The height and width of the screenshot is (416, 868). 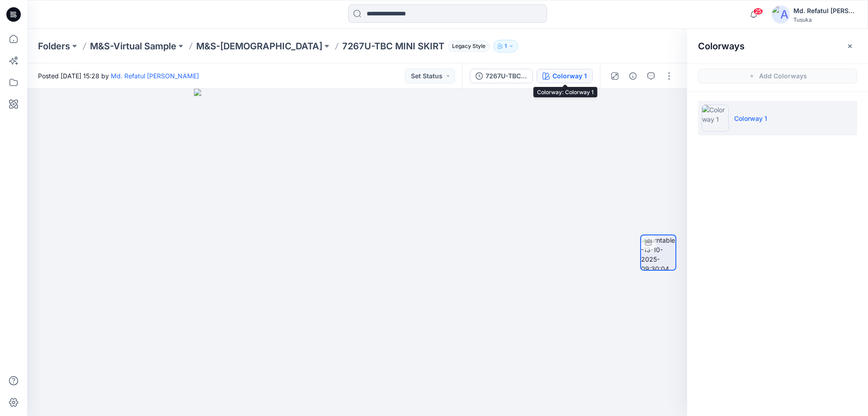 I want to click on a: Folders, so click(x=54, y=46).